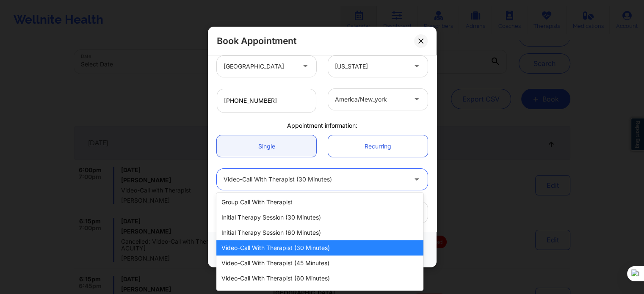 The height and width of the screenshot is (294, 644). I want to click on a: Recurring, so click(378, 146).